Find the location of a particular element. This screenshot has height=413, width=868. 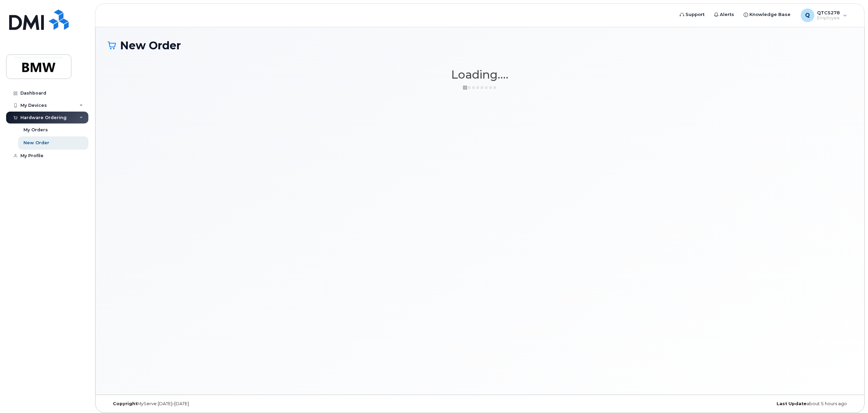

strong: Copyright is located at coordinates (125, 403).